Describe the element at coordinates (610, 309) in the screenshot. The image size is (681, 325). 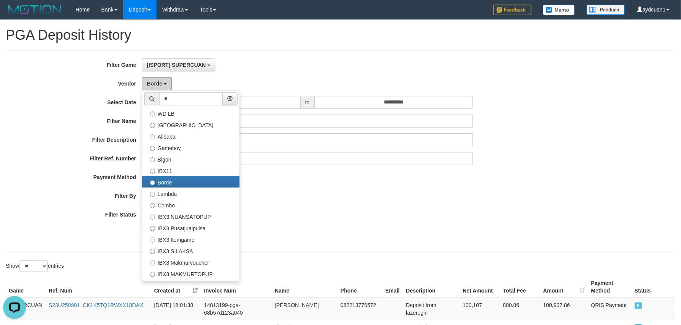
I see `td: QRIS Payment` at that location.